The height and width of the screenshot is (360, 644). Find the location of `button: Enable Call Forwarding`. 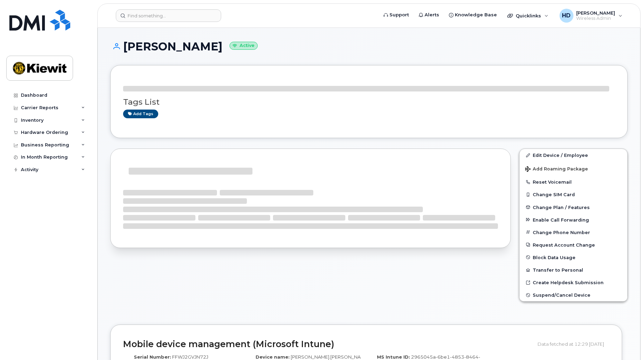

button: Enable Call Forwarding is located at coordinates (573, 220).